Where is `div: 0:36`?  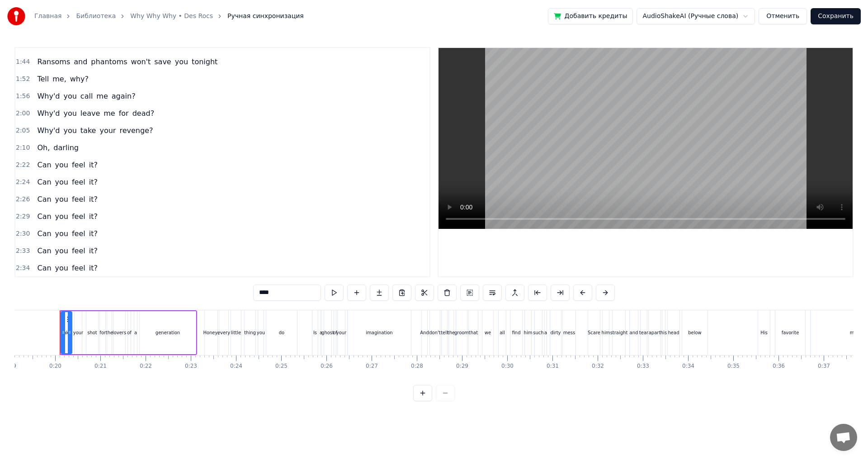
div: 0:36 is located at coordinates (778, 366).